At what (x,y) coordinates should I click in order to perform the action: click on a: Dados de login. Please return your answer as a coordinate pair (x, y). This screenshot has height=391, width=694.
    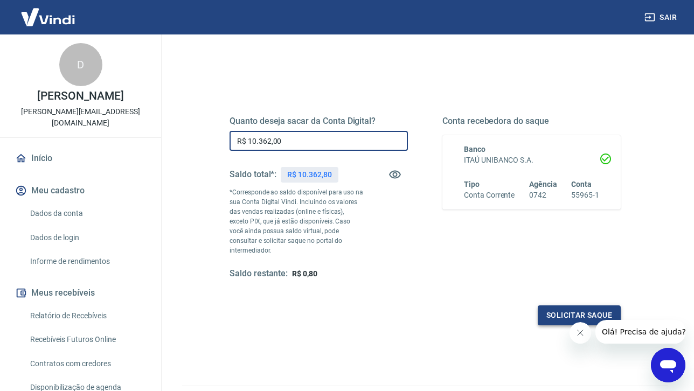
    Looking at the image, I should click on (87, 238).